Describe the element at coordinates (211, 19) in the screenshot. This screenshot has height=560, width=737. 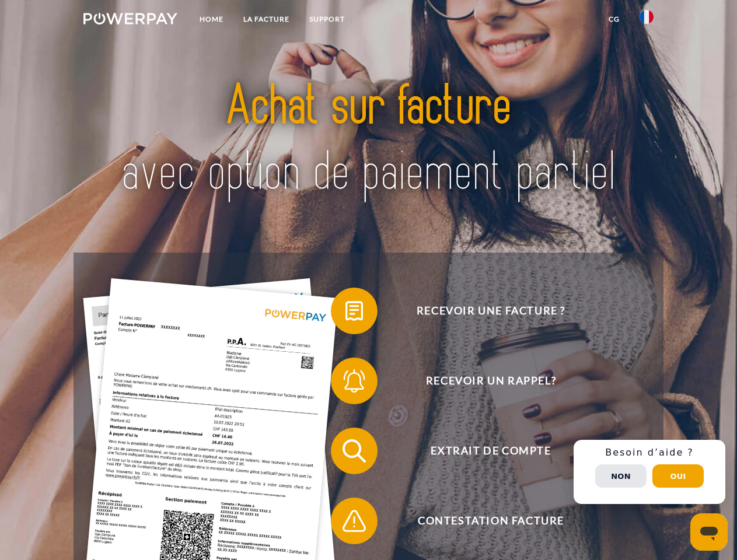
I see `a: Home` at that location.